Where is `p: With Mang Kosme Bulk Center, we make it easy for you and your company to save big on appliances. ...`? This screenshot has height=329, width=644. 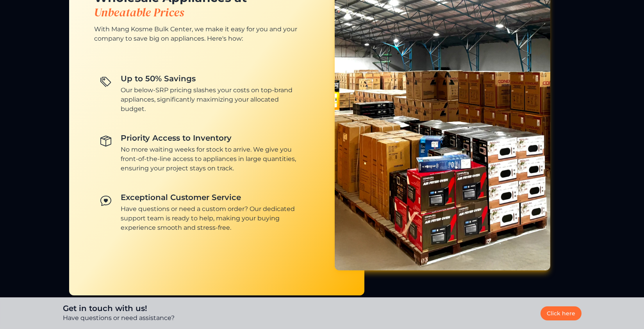
p: With Mang Kosme Bulk Center, we make it easy for you and your company to save big on appliances. ... is located at coordinates (202, 38).